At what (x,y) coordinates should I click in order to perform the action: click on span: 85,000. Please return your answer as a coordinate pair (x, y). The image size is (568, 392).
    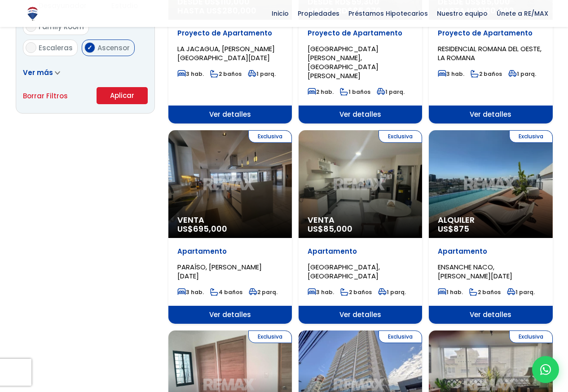
    Looking at the image, I should click on (338, 229).